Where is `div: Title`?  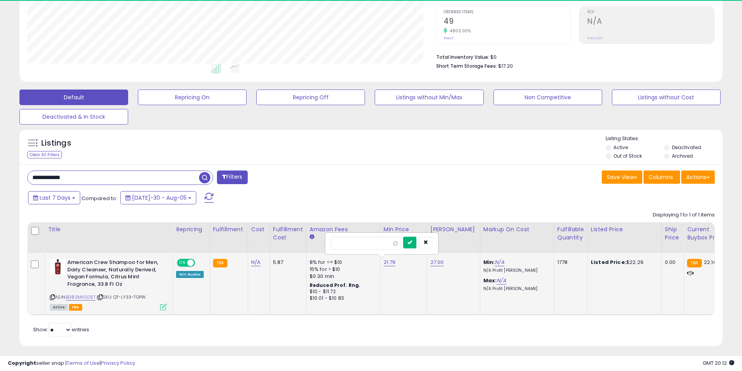 div: Title is located at coordinates (109, 229).